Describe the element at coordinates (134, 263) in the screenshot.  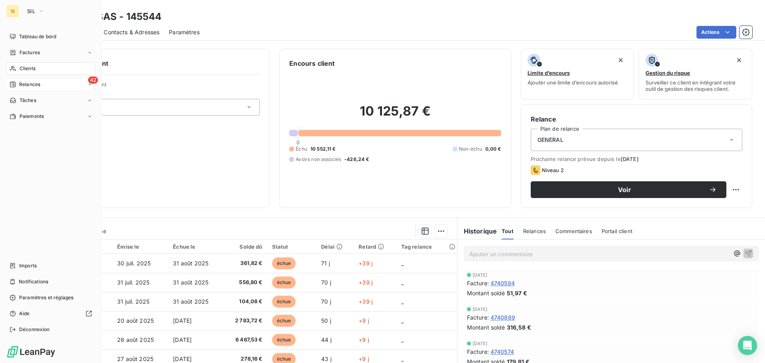
I see `span: 30 juil. 2025` at that location.